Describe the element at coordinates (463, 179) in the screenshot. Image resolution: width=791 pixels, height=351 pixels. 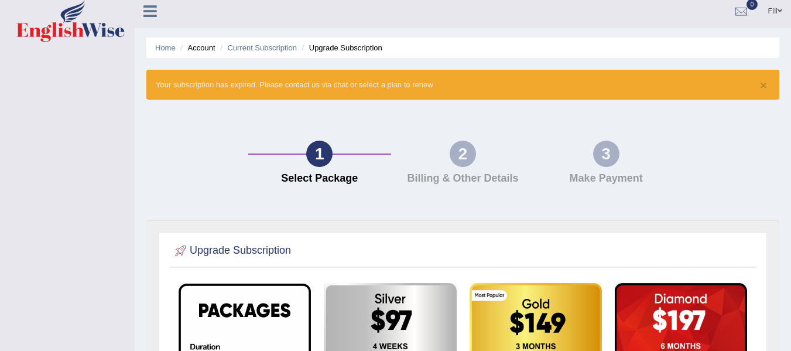
I see `h4: Billing & Other Details` at that location.